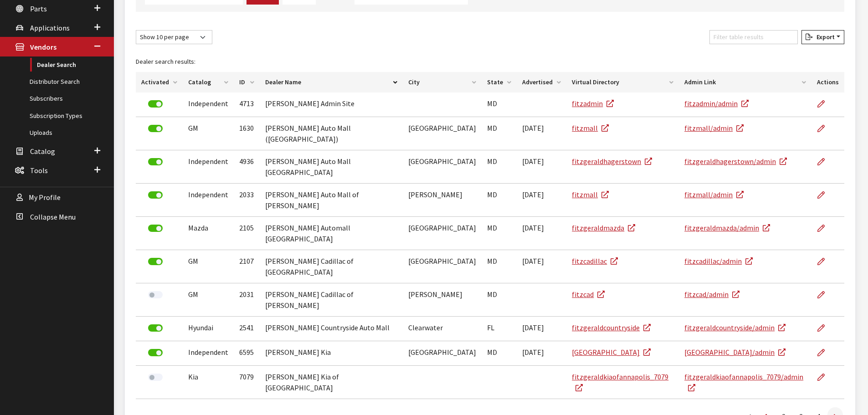 The width and height of the screenshot is (868, 415). Describe the element at coordinates (542, 82) in the screenshot. I see `th: Advertised: activate to sort column ascending` at that location.